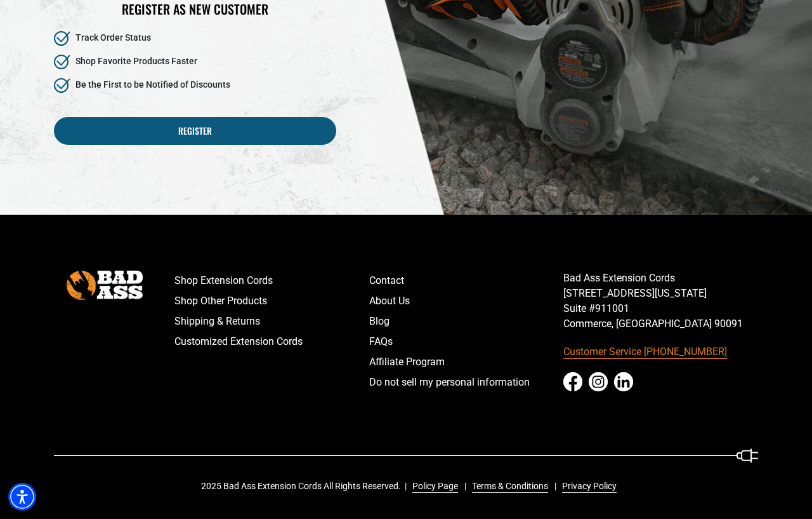  Describe the element at coordinates (661, 352) in the screenshot. I see `a: call 833-674-1699` at that location.